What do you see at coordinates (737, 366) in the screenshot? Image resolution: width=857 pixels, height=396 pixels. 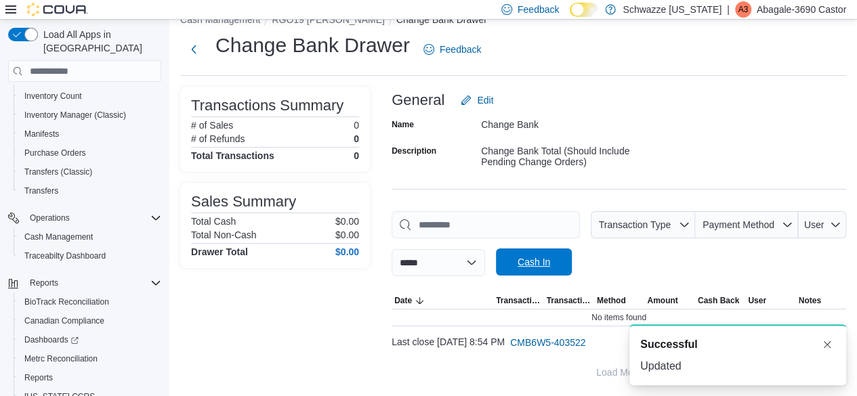 I see `div: Updated` at bounding box center [737, 366].